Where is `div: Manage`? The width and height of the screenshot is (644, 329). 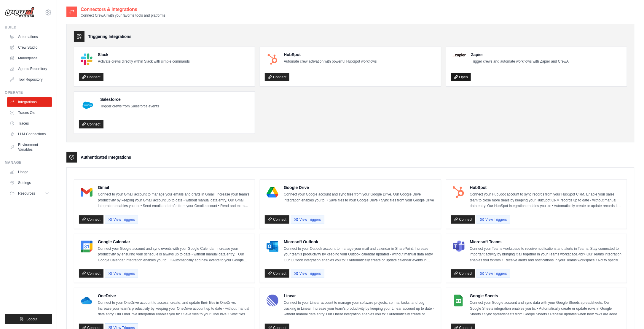 div: Manage is located at coordinates (28, 162).